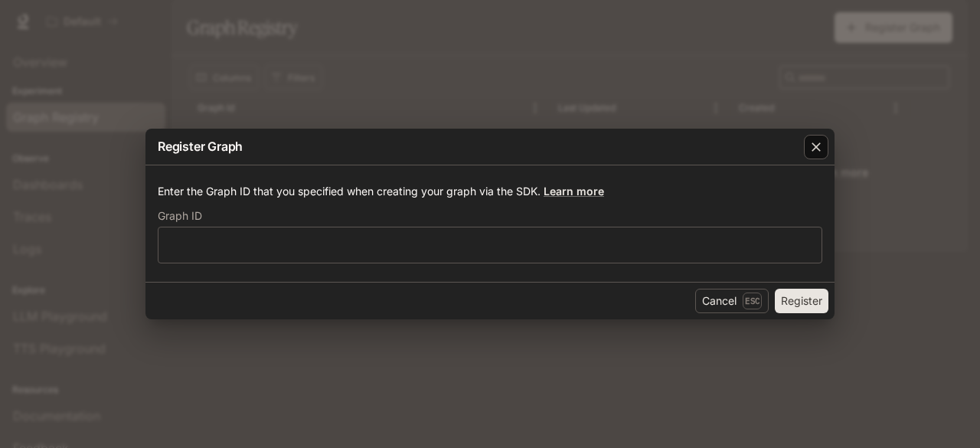  What do you see at coordinates (752, 301) in the screenshot?
I see `p: Esc` at bounding box center [752, 301].